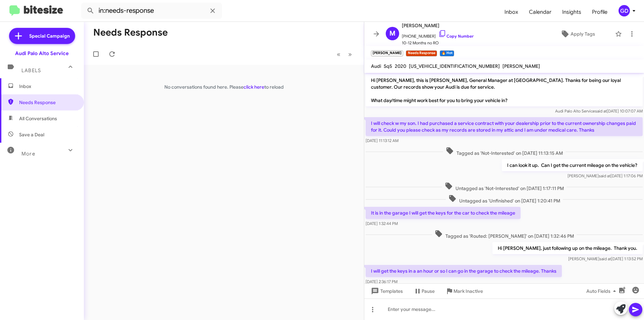 The image size is (644, 320). Describe the element at coordinates (571, 12) in the screenshot. I see `span: Insights` at that location.